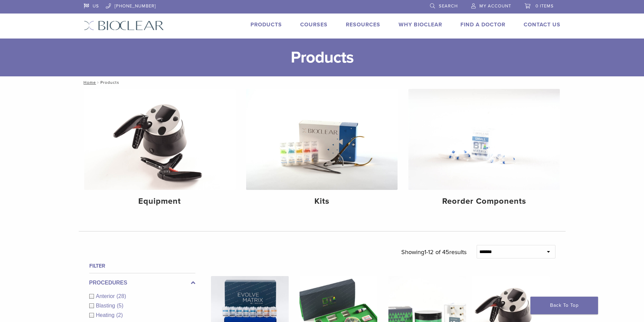  What do you see at coordinates (322, 202) in the screenshot?
I see `h4: Kits` at bounding box center [322, 202].